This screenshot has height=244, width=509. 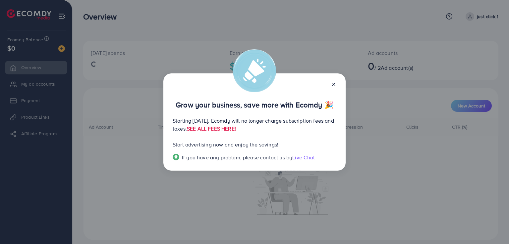 I want to click on span: If you have any problem, please contact us by, so click(x=237, y=158).